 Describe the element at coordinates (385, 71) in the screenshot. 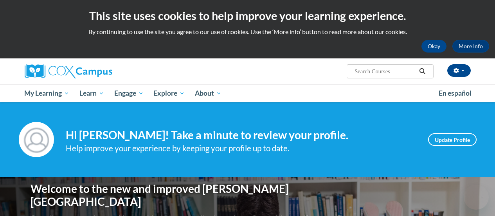

I see `input: Search Courses` at that location.